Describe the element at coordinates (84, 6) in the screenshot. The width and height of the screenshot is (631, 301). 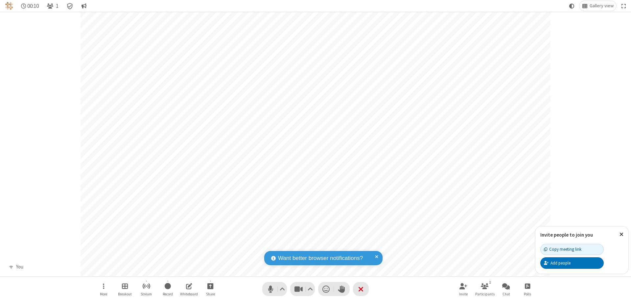
I see `button: Conversation` at that location.